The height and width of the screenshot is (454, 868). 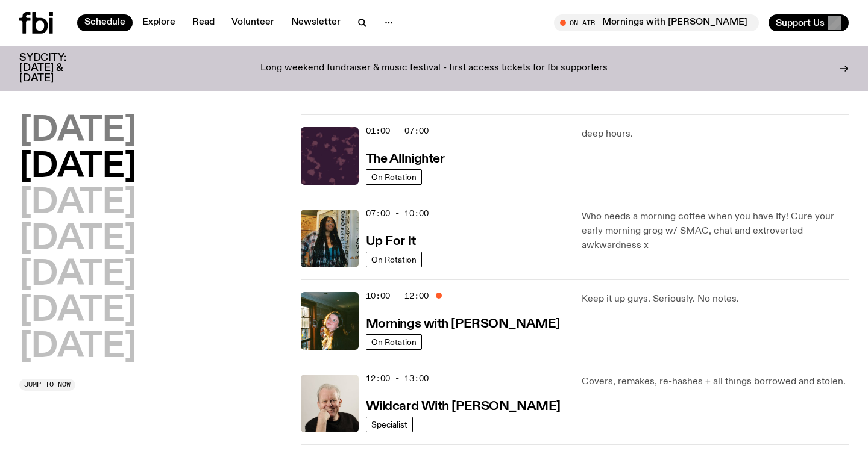 What do you see at coordinates (405, 159) in the screenshot?
I see `h3: The Allnighter` at bounding box center [405, 159].